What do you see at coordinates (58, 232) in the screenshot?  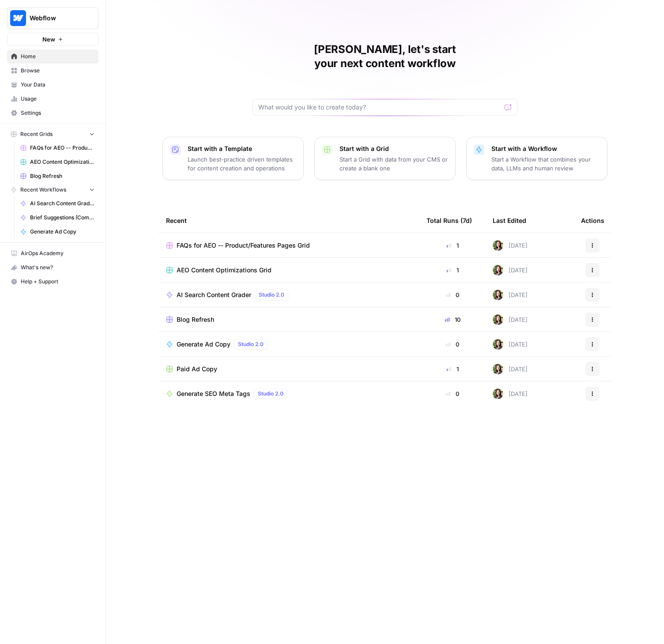 I see `a: Generate Ad Copy` at bounding box center [58, 232].